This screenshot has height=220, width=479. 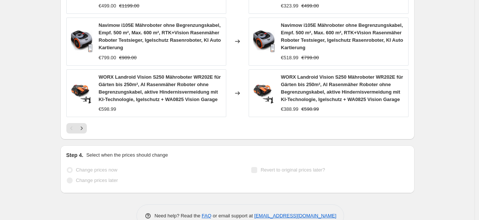 What do you see at coordinates (206, 215) in the screenshot?
I see `a: FAQ` at bounding box center [206, 215].